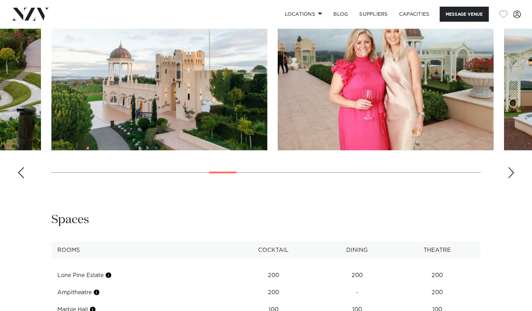 Image resolution: width=532 pixels, height=311 pixels. What do you see at coordinates (303, 14) in the screenshot?
I see `a: Locations` at bounding box center [303, 14].